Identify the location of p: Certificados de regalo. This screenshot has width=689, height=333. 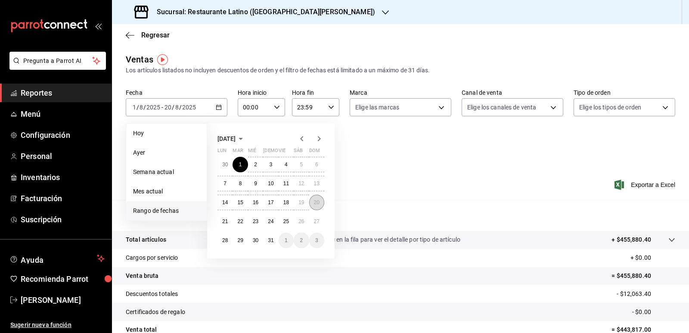
(155, 312).